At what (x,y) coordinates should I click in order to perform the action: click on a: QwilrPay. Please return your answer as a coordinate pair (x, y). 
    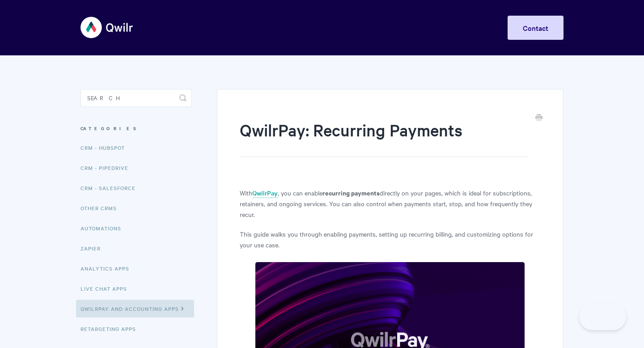
    Looking at the image, I should click on (264, 194).